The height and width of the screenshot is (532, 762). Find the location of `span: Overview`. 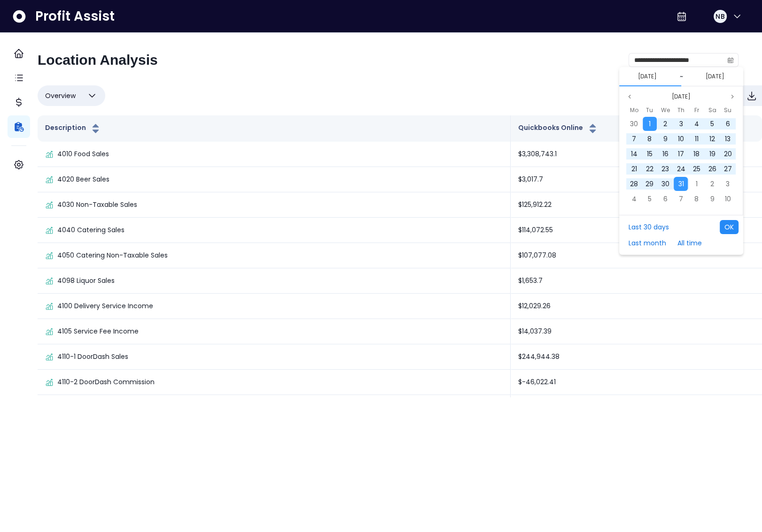

span: Overview is located at coordinates (60, 96).